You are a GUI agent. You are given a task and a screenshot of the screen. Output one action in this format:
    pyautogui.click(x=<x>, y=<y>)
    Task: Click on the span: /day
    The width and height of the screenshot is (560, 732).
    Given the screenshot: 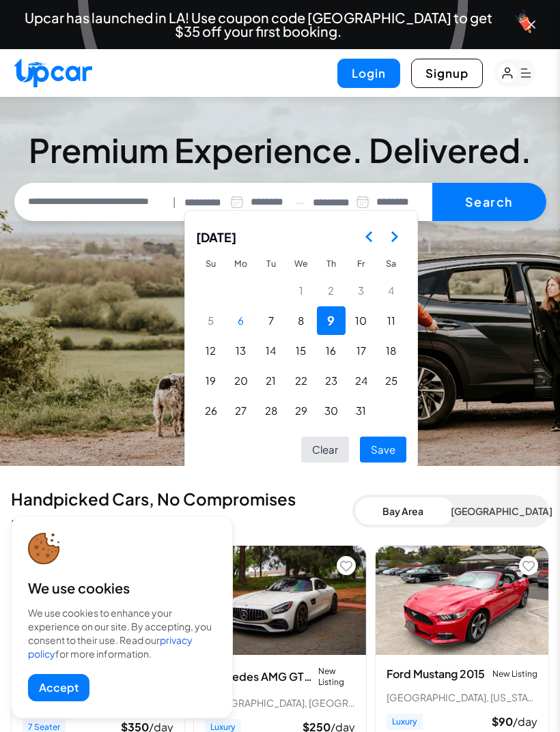 What is the action you would take?
    pyautogui.click(x=525, y=721)
    